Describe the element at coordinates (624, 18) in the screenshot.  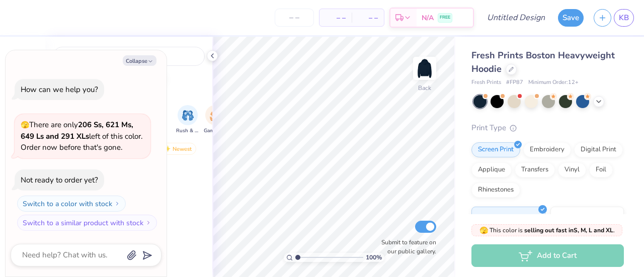
I see `a: KB` at that location.